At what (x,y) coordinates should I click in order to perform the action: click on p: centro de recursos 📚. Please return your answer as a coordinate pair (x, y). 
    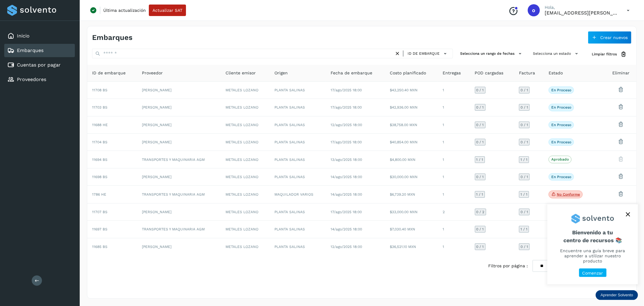
    Looking at the image, I should click on (593, 240).